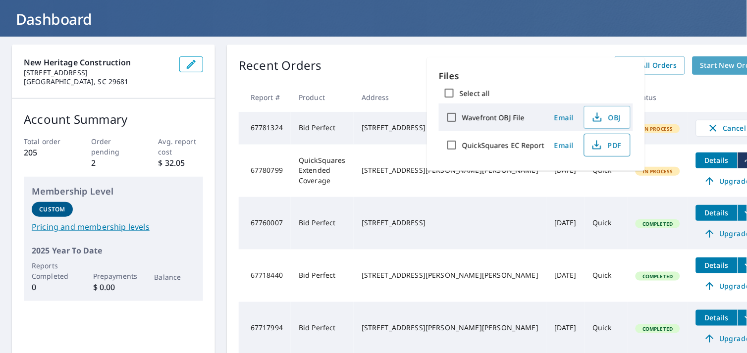 The width and height of the screenshot is (747, 353). Describe the element at coordinates (52, 271) in the screenshot. I see `p: Reports Completed` at that location.